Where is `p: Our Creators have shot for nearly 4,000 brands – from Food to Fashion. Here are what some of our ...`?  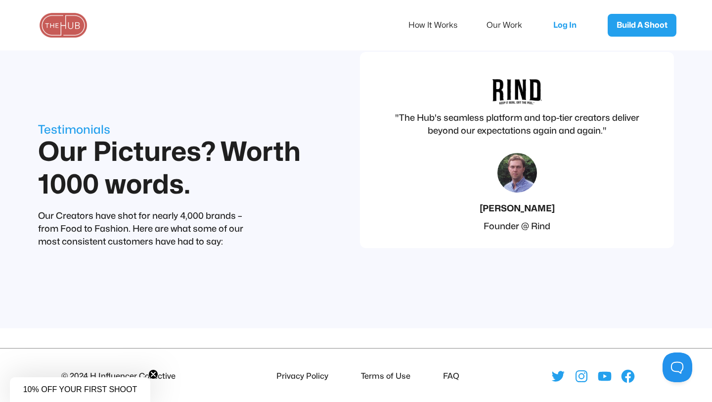
p: Our Creators have shot for nearly 4,000 brands – from Food to Fashion. Here are what some of our ... is located at coordinates (141, 229).